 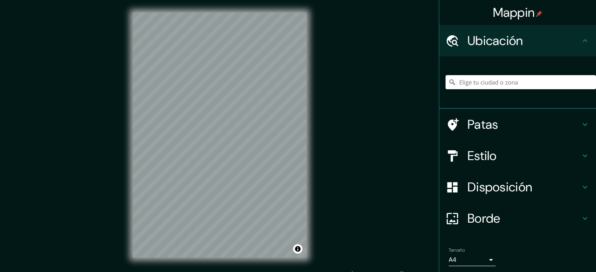 What do you see at coordinates (472, 260) in the screenshot?
I see `div: A4` at bounding box center [472, 260].